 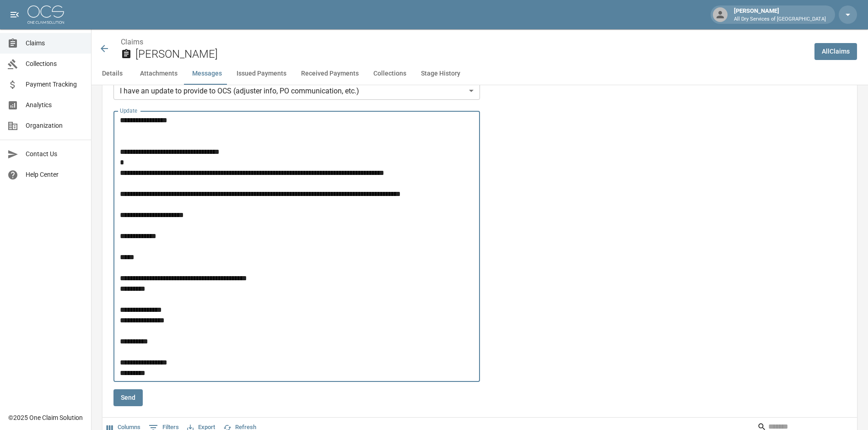 I want to click on a: AllClaims, so click(x=835, y=51).